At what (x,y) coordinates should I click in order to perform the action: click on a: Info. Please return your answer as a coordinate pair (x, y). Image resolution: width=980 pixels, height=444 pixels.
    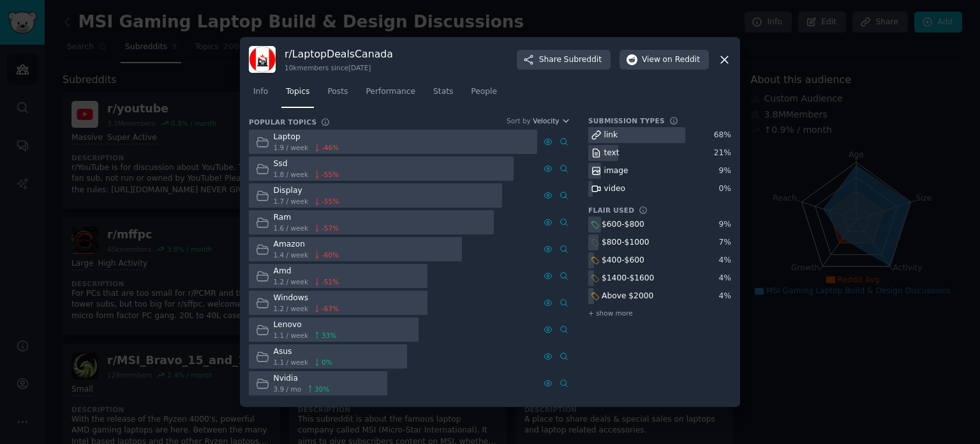
    Looking at the image, I should click on (260, 94).